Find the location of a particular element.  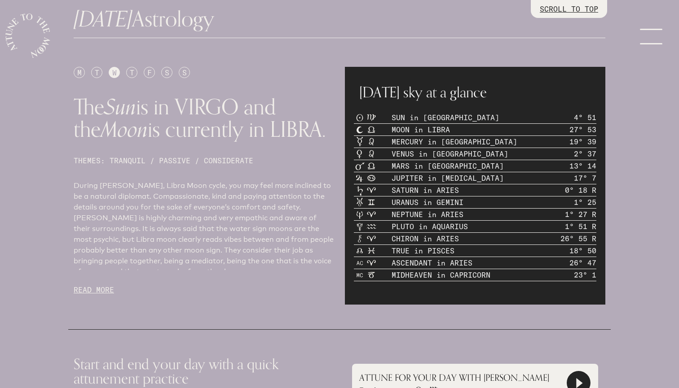

p: 1° 25 is located at coordinates (585, 202).